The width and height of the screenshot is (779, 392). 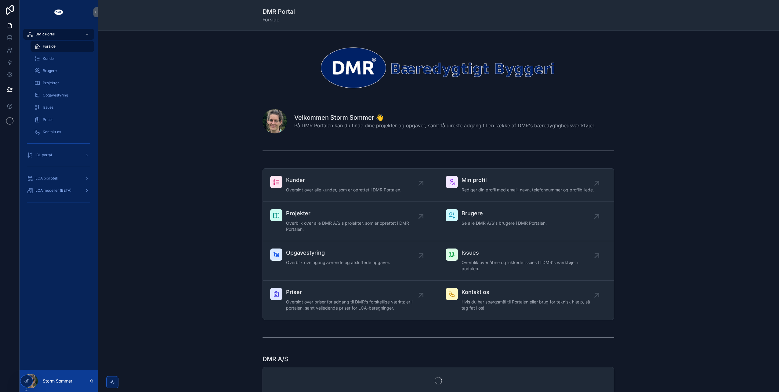 What do you see at coordinates (353, 226) in the screenshot?
I see `span: Overblik over alle DMR A/S's projekter, som er oprettet i DMR Portalen.` at bounding box center [353, 226].